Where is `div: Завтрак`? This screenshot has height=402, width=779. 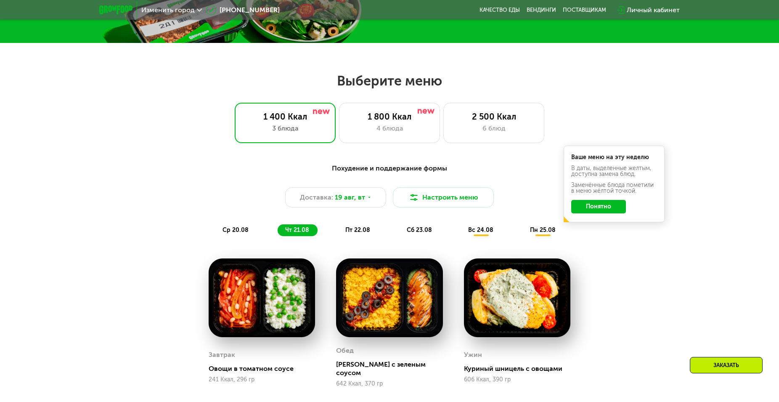 div: Завтрак is located at coordinates (222, 354).